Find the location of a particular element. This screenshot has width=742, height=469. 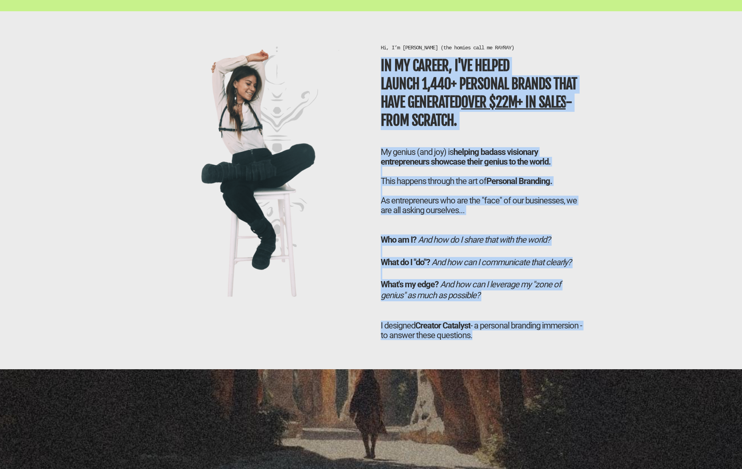

b: In my career, I've helped LAUNCH 1,440+ personal brands that have generated - from scratch. is located at coordinates (479, 93).